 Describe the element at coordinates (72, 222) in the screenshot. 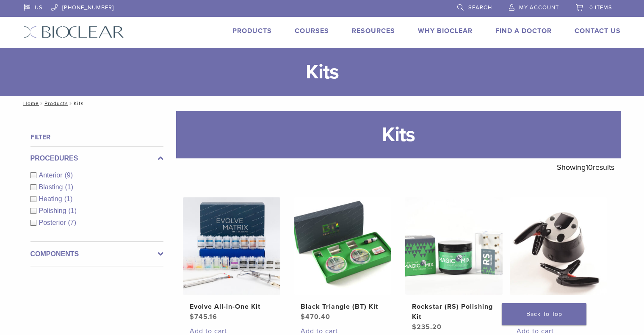

I see `span: (7)` at that location.